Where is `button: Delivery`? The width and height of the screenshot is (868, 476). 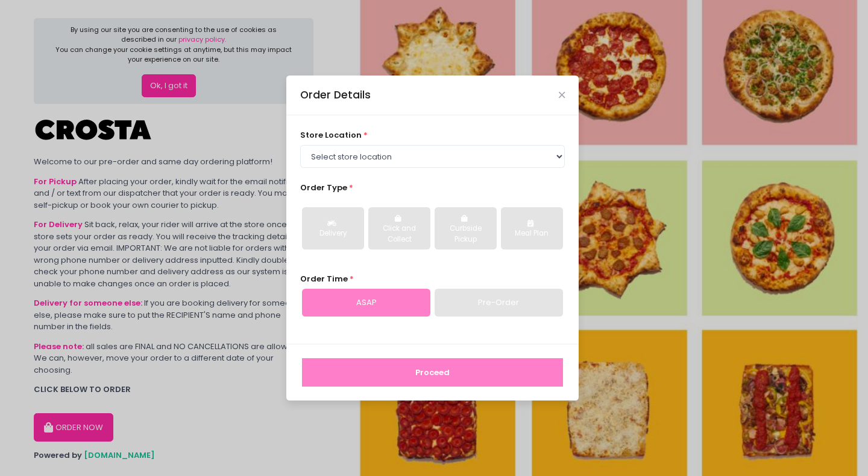 button: Delivery is located at coordinates (332, 228).